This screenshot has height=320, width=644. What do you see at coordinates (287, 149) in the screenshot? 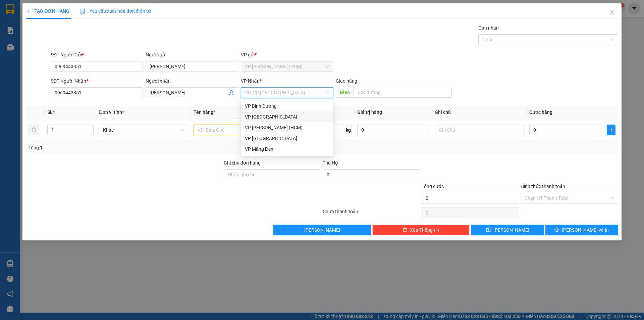
I see `div: VP Măng Đen` at bounding box center [287, 149].